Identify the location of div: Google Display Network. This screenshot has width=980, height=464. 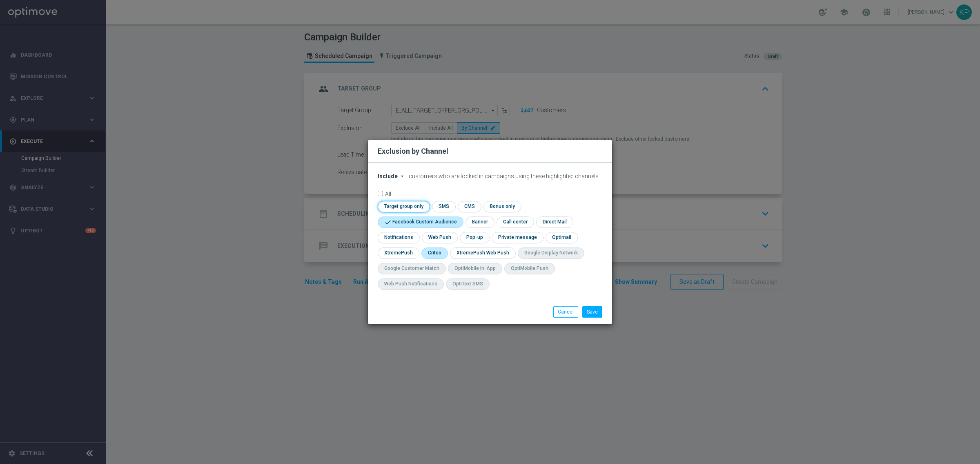
(551, 253).